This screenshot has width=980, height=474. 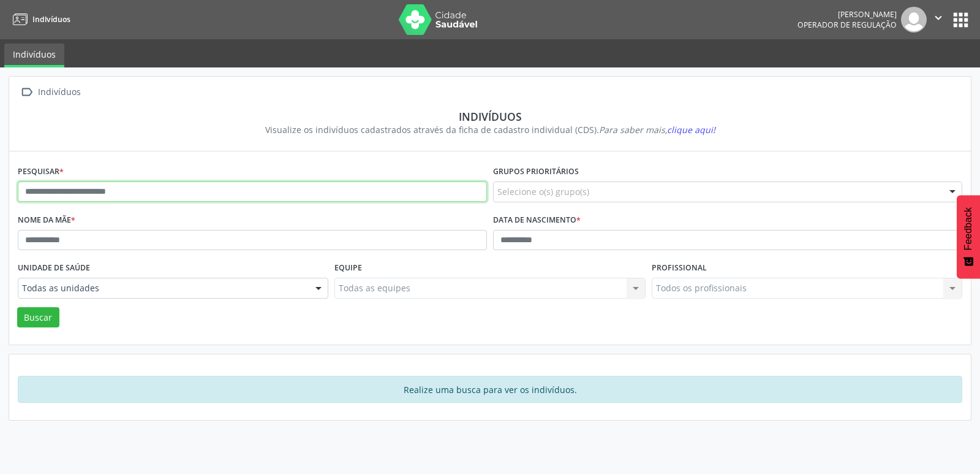 I want to click on label: Data de nascimento, so click(x=537, y=220).